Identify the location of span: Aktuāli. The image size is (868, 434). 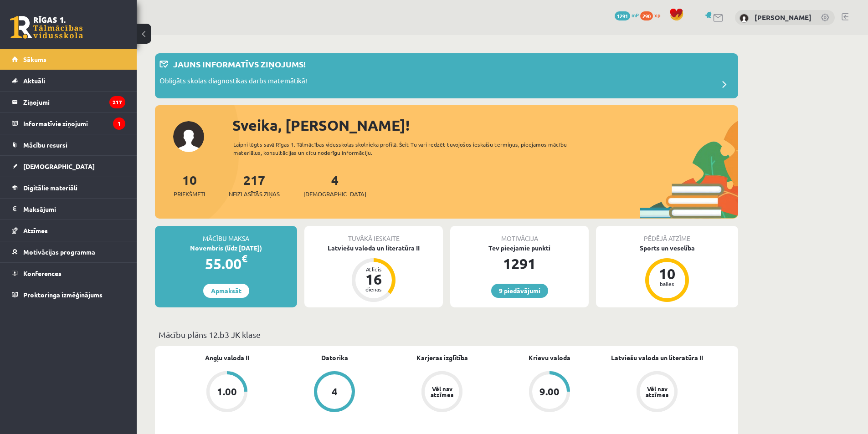
(34, 80).